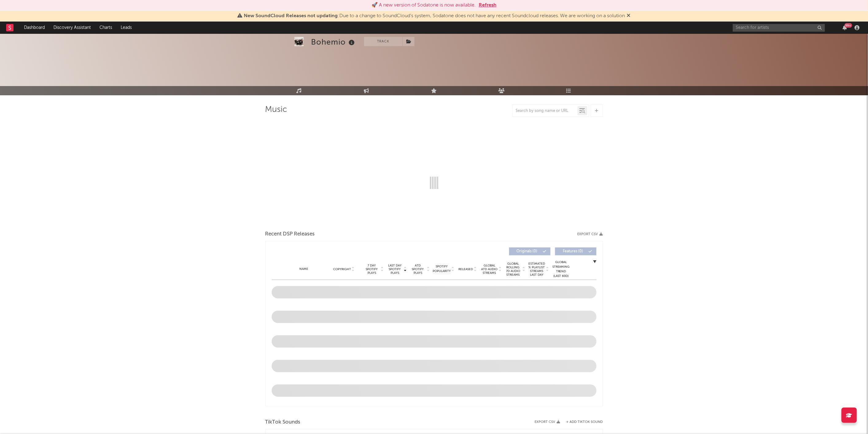 The height and width of the screenshot is (434, 868). Describe the element at coordinates (418, 269) in the screenshot. I see `span: ATD Spotify Plays` at that location.